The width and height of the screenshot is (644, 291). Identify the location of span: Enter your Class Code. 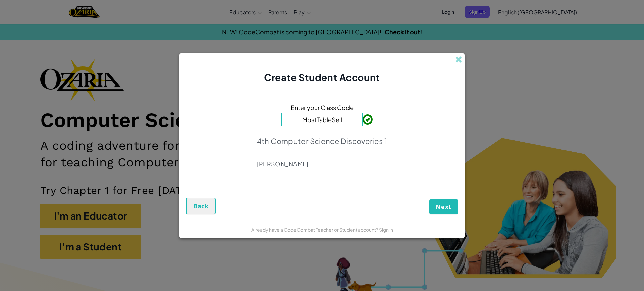
(322, 108).